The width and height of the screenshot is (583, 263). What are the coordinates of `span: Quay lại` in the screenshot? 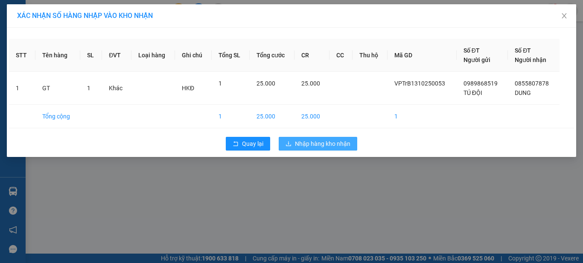 It's located at (253, 143).